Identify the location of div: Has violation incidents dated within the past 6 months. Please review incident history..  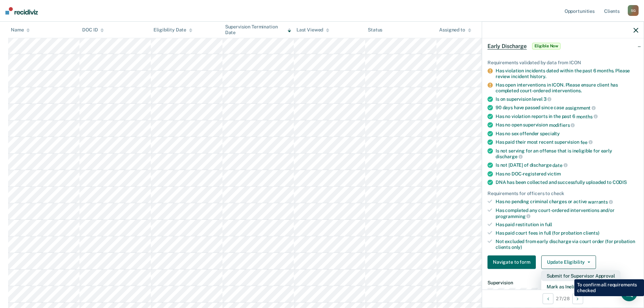
(567, 74).